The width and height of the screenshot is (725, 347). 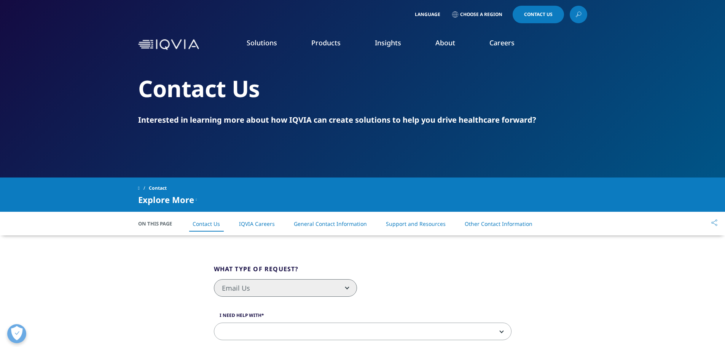 I want to click on a: IQVIA Careers, so click(x=257, y=224).